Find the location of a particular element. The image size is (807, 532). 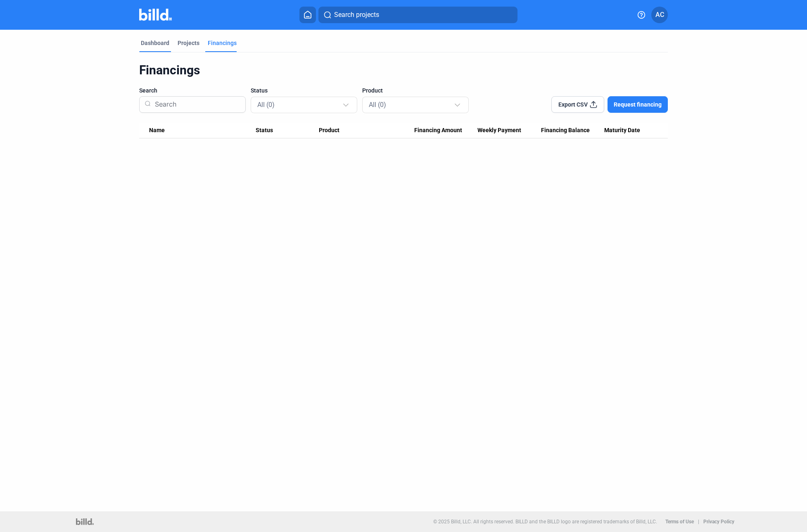

b: Terms of Use is located at coordinates (679, 522).